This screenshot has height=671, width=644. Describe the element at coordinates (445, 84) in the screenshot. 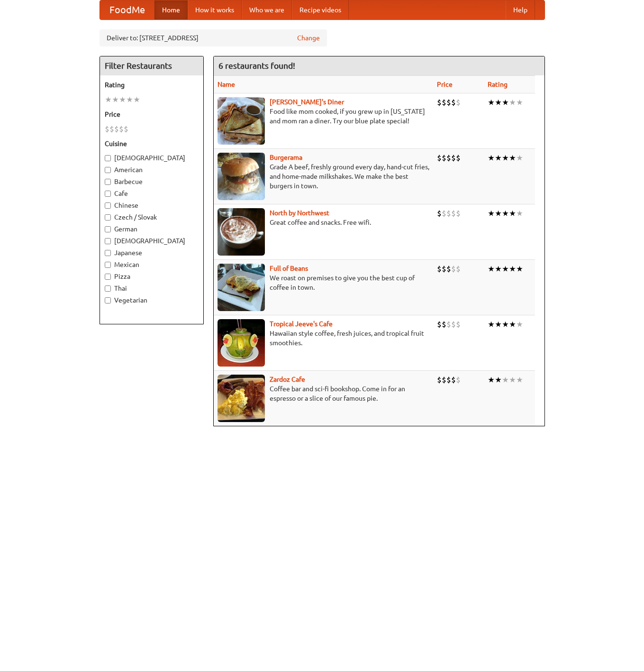

I see `a: Price` at that location.